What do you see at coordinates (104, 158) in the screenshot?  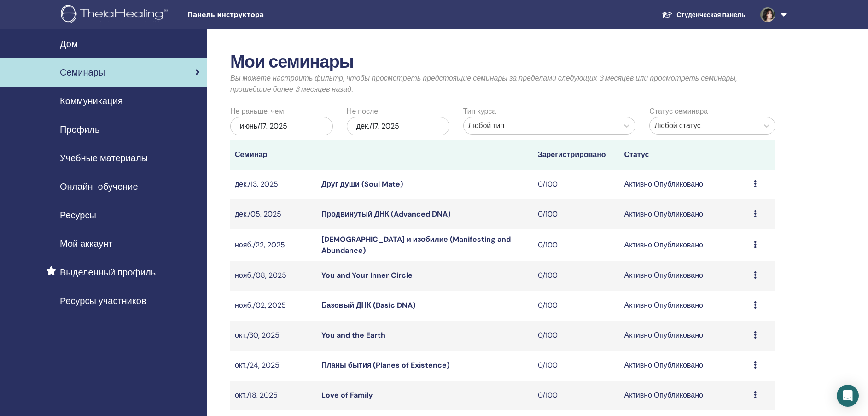 I see `span: Учебные материалы` at bounding box center [104, 158].